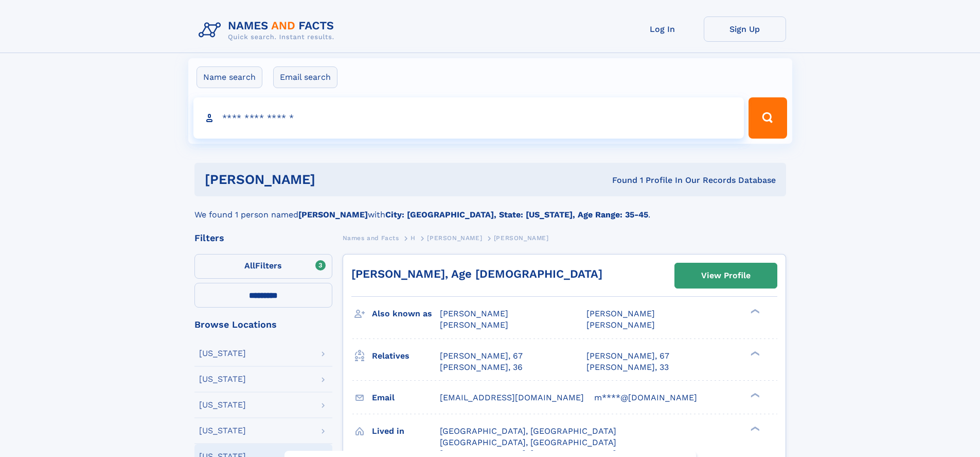 The width and height of the screenshot is (980, 457). What do you see at coordinates (725, 276) in the screenshot?
I see `a: View Profile` at bounding box center [725, 276].